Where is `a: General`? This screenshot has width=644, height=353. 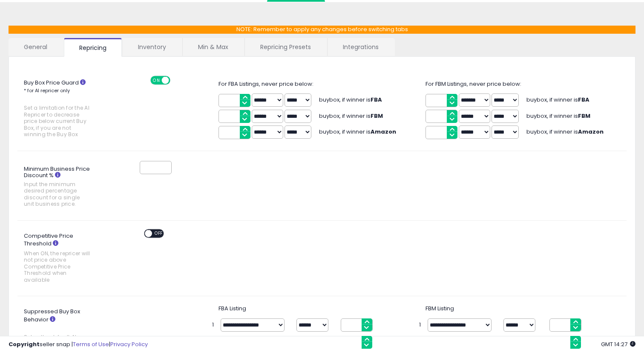
a: General is located at coordinates (36, 47).